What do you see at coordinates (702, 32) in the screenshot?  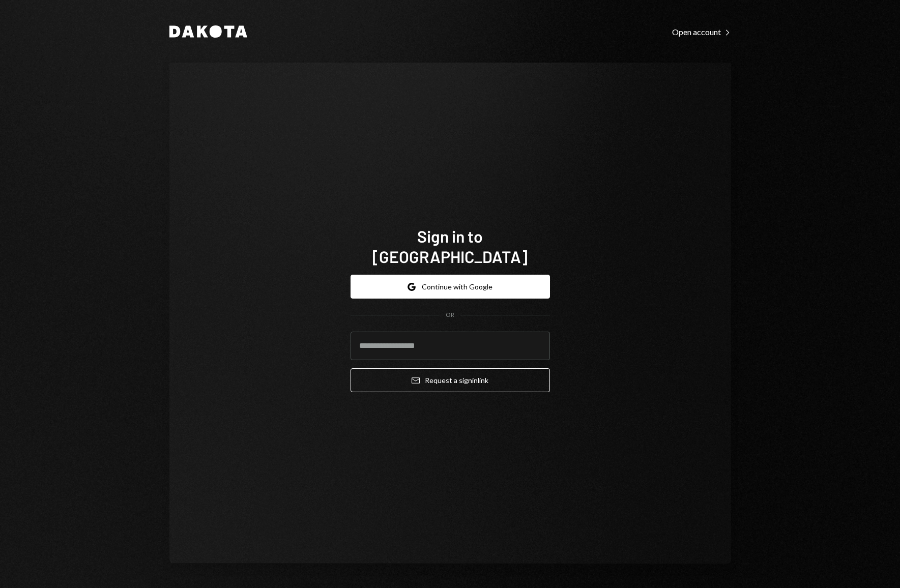 I see `div: Open account` at bounding box center [702, 32].